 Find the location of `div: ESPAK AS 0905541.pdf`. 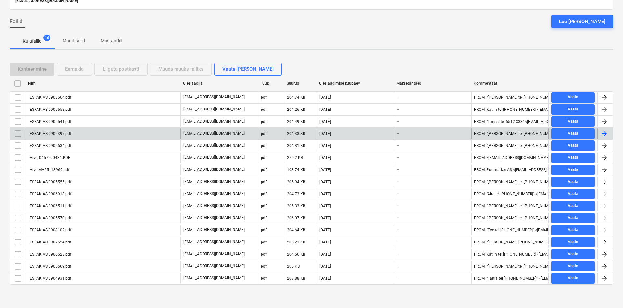

div: ESPAK AS 0905541.pdf is located at coordinates (50, 121).